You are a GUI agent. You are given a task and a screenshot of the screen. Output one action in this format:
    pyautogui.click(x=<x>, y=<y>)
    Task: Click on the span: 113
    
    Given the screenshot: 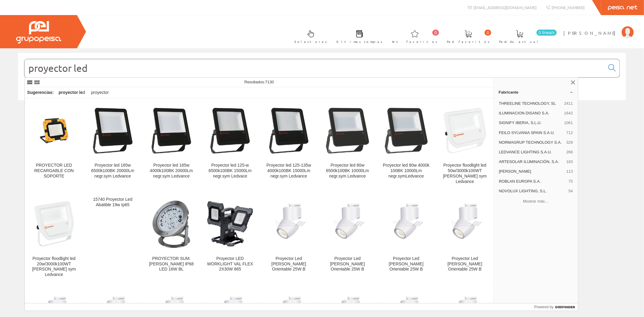 What is the action you would take?
    pyautogui.click(x=570, y=171)
    